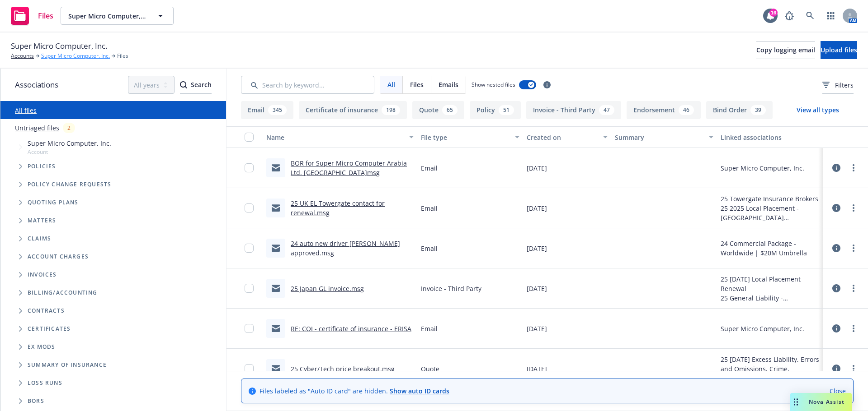 The width and height of the screenshot is (868, 411). I want to click on div: 345, so click(277, 110).